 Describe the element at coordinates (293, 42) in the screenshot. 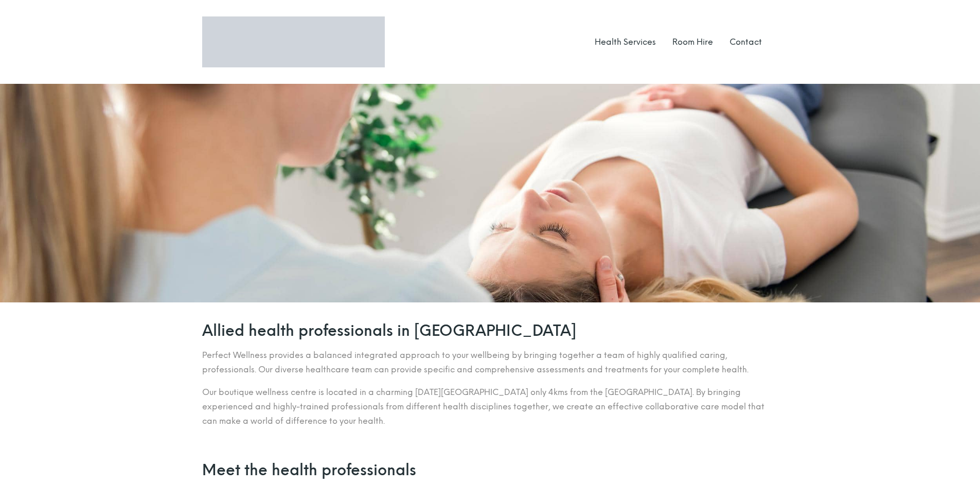

I see `img: Logo Perfect Wellness 710x197` at that location.